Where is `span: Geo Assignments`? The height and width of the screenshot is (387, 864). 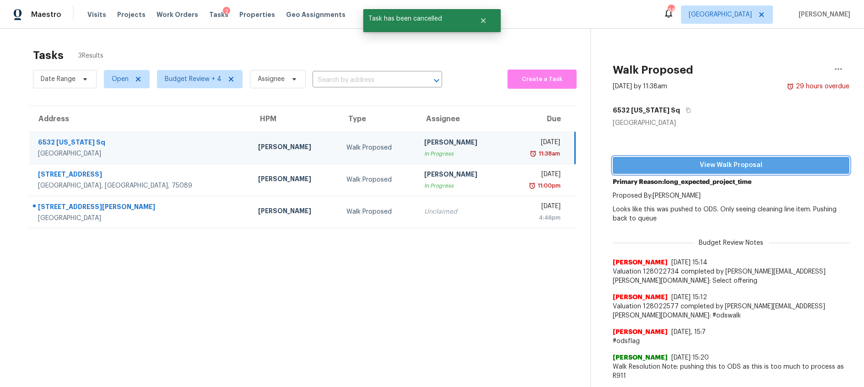
span: Geo Assignments is located at coordinates (316, 15).